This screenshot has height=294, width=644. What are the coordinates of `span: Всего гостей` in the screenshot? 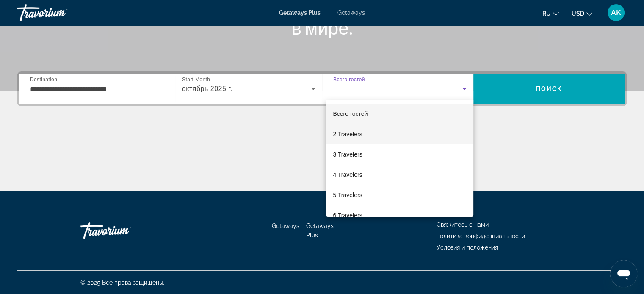 It's located at (350, 114).